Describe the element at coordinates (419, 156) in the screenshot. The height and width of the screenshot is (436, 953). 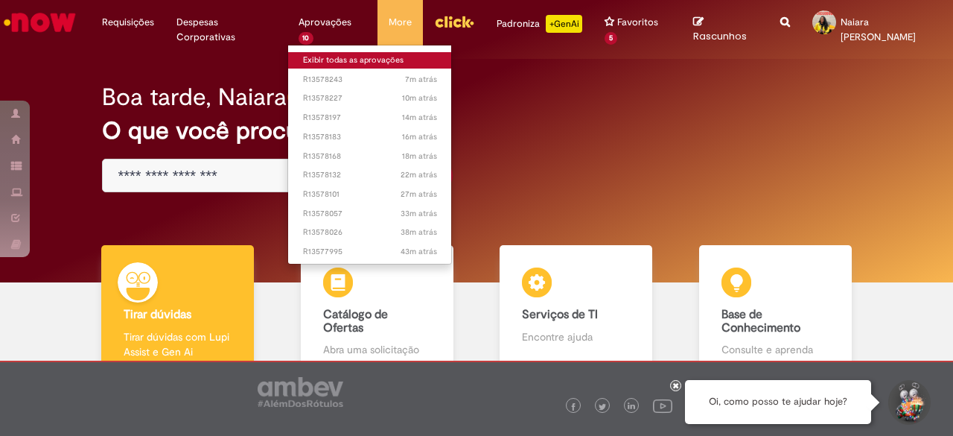
I see `time: 29/09/2025 16:26:40` at that location.